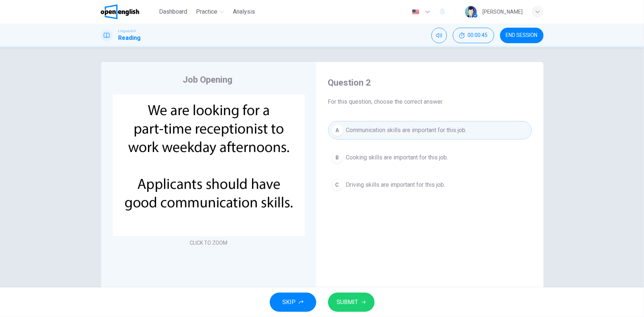  What do you see at coordinates (244, 12) in the screenshot?
I see `a: Analysis` at bounding box center [244, 12].